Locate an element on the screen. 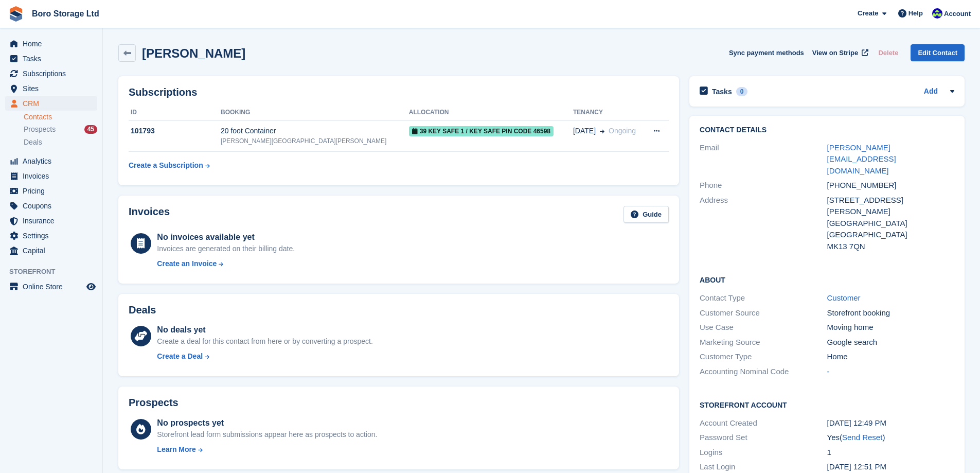  div: Logins is located at coordinates (763, 453).